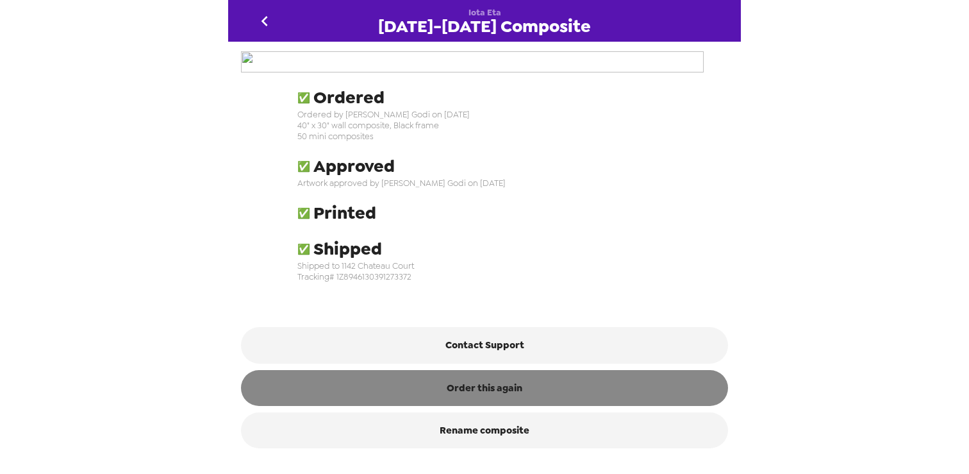  What do you see at coordinates (354, 166) in the screenshot?
I see `span: Approved` at bounding box center [354, 166].